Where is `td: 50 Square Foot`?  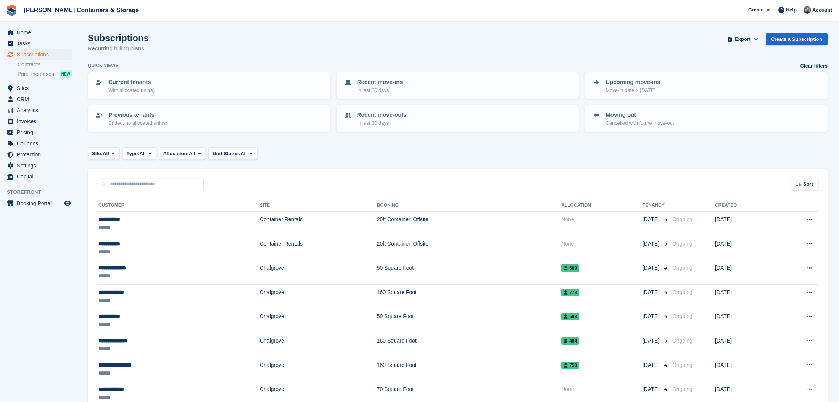 td: 50 Square Foot is located at coordinates (469, 272).